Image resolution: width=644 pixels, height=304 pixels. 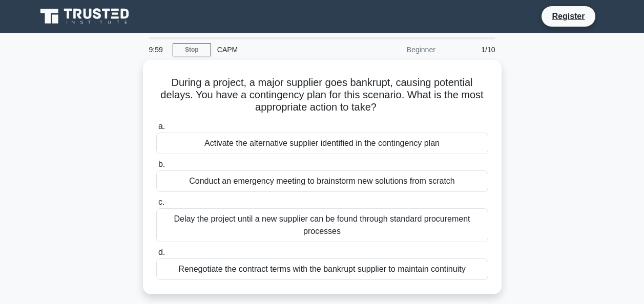 I want to click on div: Renegotiate the contract terms with the bankrupt supplier to maintain continuity, so click(x=322, y=269).